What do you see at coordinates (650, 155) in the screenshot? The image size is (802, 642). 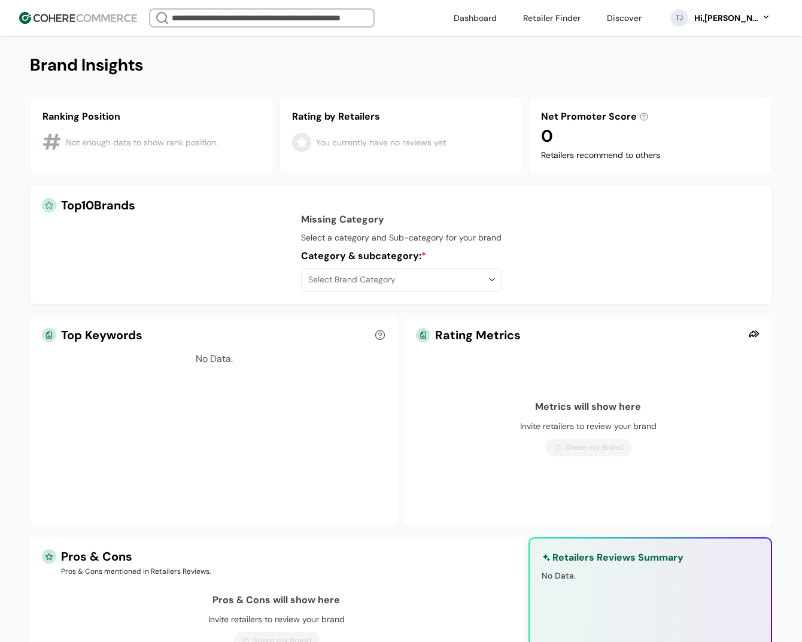 I see `div: Retailers recommend to others` at bounding box center [650, 155].